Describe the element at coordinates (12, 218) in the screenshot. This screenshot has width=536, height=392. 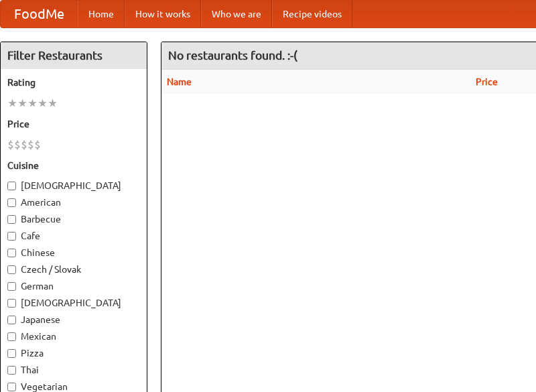
I see `input: Barbecue` at that location.